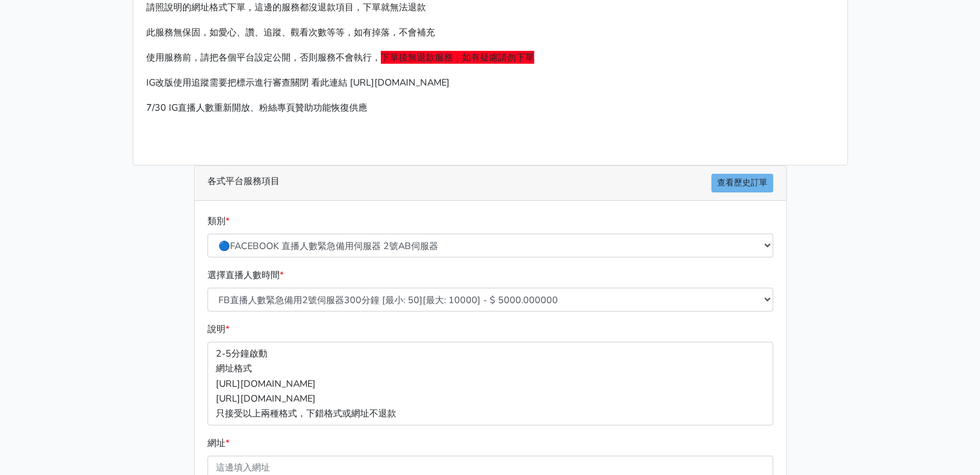  I want to click on span: 下單後無退款服務，如有疑慮請勿下單, so click(458, 57).